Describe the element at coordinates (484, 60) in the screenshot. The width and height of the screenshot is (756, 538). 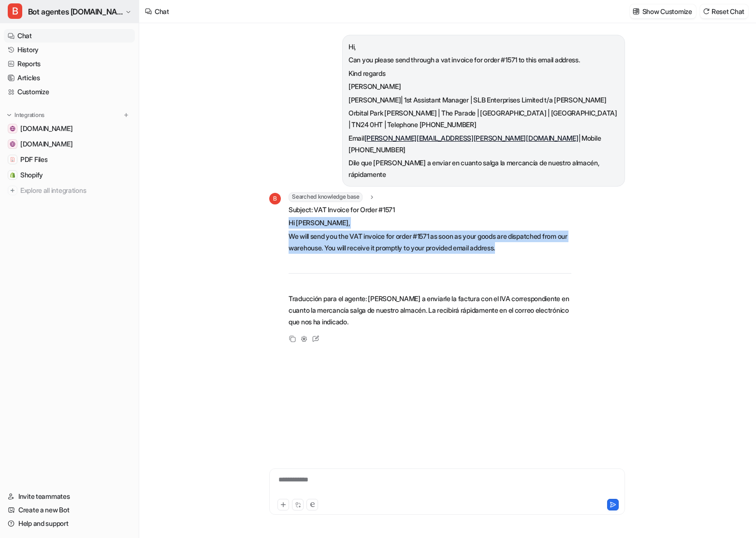
I see `p: Can you please send through a vat invoice for order #1571 to this email address.` at that location.